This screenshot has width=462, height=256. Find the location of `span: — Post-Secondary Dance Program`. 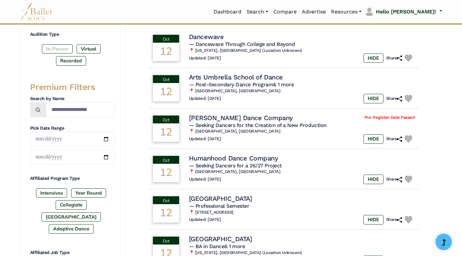

span: — Post-Secondary Dance Program is located at coordinates (241, 84).